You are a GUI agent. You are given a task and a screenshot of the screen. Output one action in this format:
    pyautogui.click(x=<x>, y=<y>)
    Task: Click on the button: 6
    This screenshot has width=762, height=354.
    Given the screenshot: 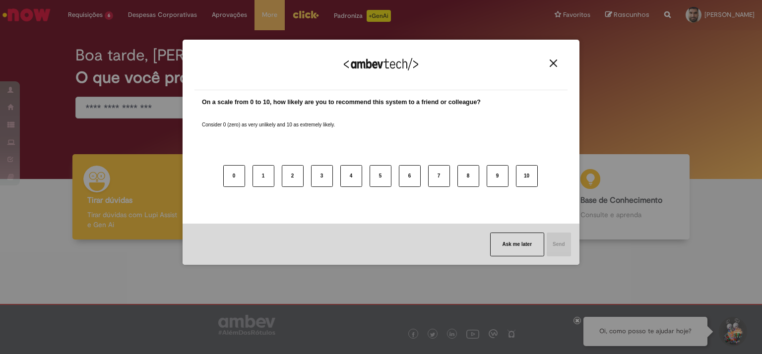 What is the action you would take?
    pyautogui.click(x=410, y=176)
    